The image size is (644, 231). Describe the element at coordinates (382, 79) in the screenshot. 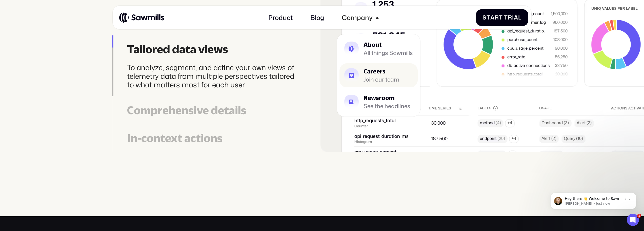

I see `div: Join our team` at that location.